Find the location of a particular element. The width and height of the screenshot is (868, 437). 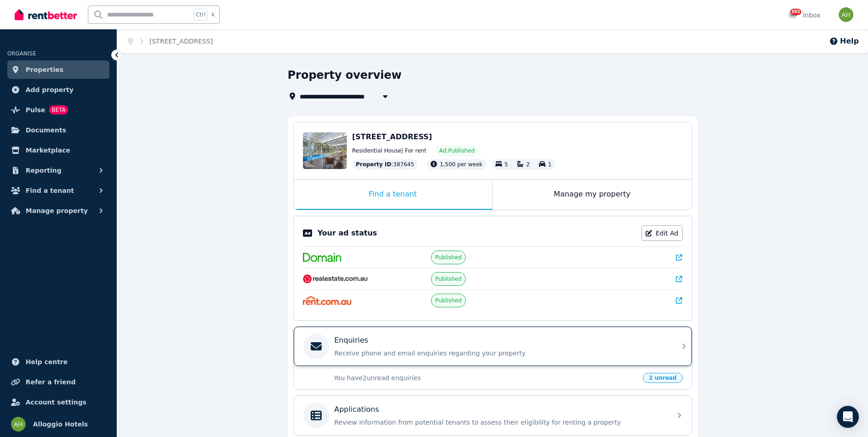

p: Review information from potential tenants to assess their eligibility for renting a property is located at coordinates (500, 422).